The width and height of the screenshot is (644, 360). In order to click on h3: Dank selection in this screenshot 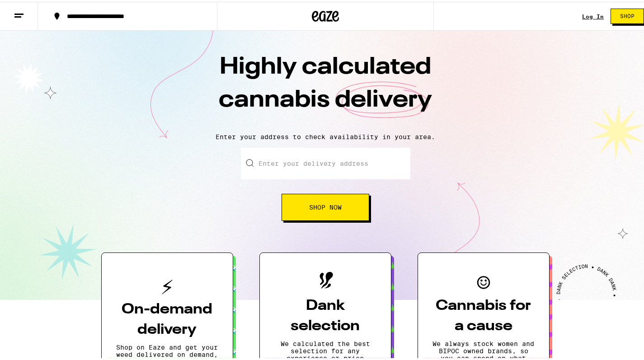, I will do `click(326, 315)`.